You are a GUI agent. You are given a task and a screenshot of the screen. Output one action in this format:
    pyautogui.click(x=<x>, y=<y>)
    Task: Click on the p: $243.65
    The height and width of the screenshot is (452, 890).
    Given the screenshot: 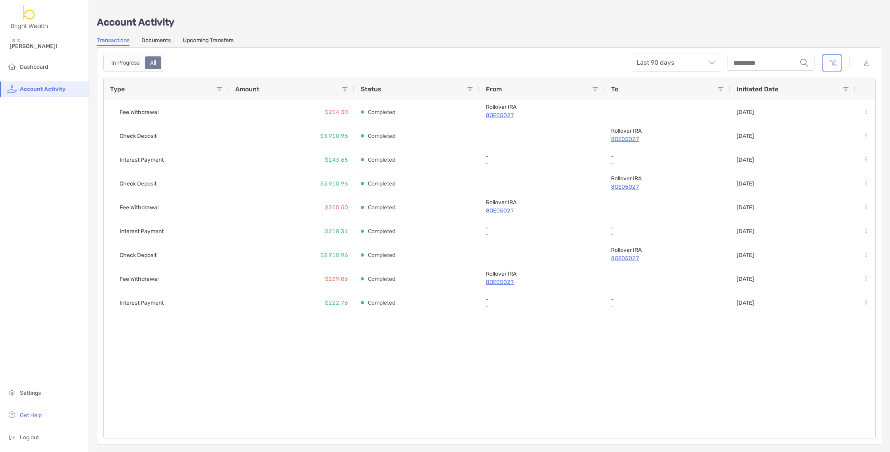 What is the action you would take?
    pyautogui.click(x=336, y=160)
    